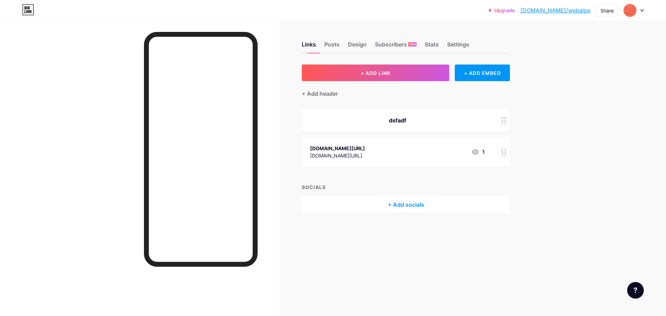 The width and height of the screenshot is (666, 316). What do you see at coordinates (397, 120) in the screenshot?
I see `div: dsfadf` at bounding box center [397, 120].